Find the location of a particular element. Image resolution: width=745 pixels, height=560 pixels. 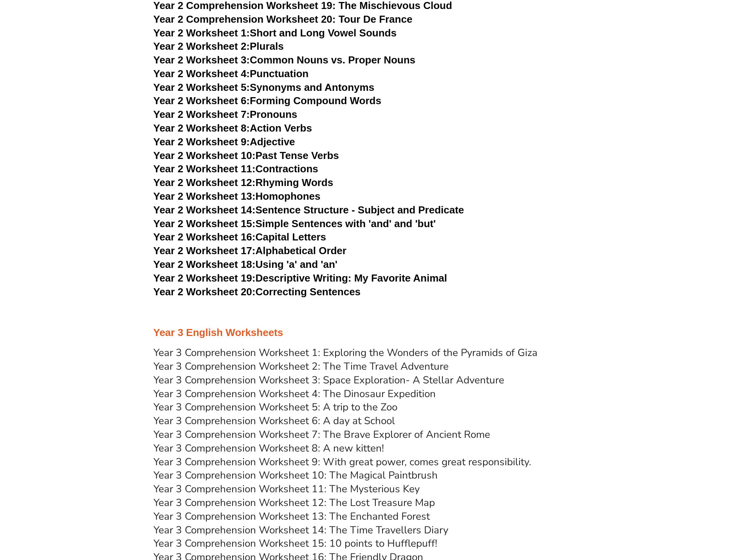

span: Year 2 Worksheet 11: is located at coordinates (205, 169).